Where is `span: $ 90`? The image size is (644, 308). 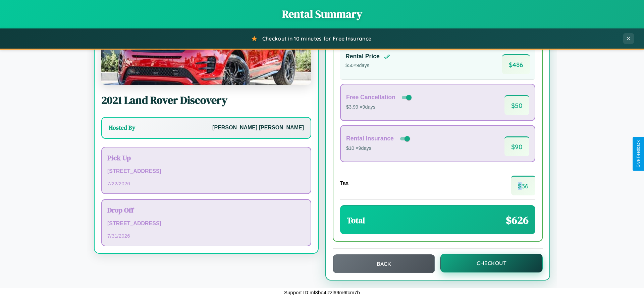
span: $ 90 is located at coordinates (516, 147).